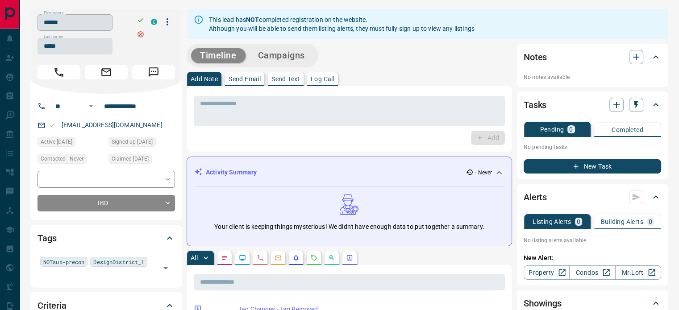 The width and height of the screenshot is (679, 310). Describe the element at coordinates (552, 129) in the screenshot. I see `p: Pending` at that location.